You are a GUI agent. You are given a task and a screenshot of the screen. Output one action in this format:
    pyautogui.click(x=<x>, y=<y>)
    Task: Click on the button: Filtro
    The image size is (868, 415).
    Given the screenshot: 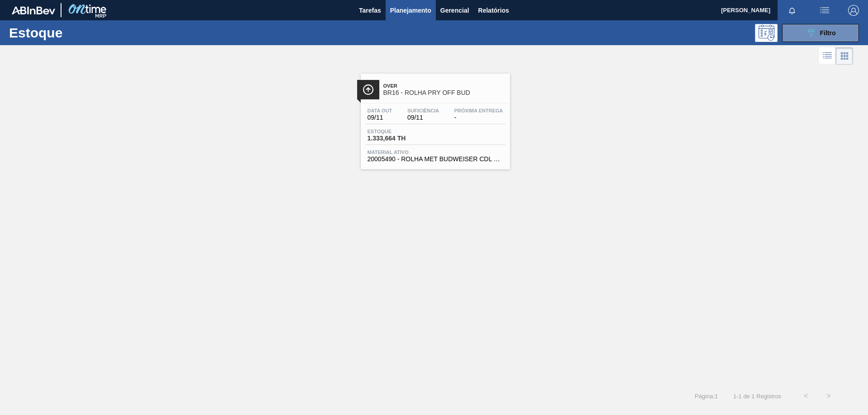 What is the action you would take?
    pyautogui.click(x=821, y=33)
    